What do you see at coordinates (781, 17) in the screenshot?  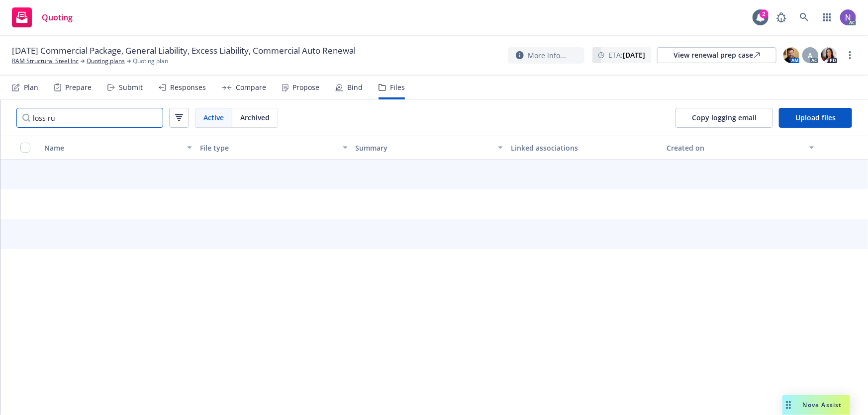 I see `a: Report a Bug` at bounding box center [781, 17].